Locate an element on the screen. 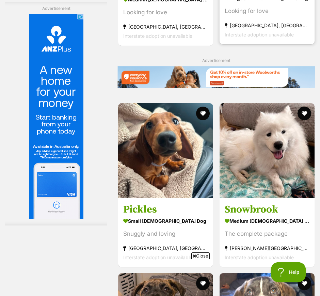 This screenshot has width=320, height=296. h3: Pickles is located at coordinates (165, 209).